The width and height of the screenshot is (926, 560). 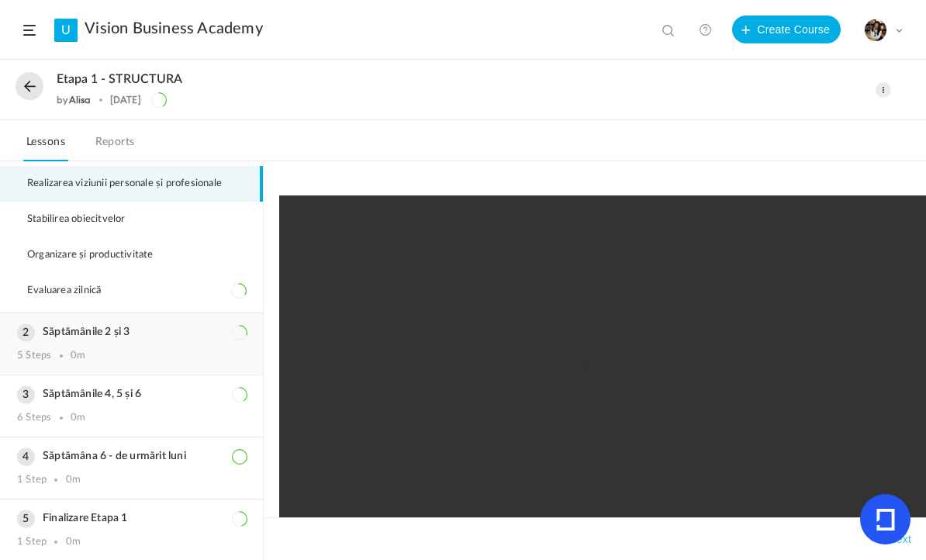 What do you see at coordinates (131, 456) in the screenshot?
I see `h3: Săptămâna 6 - de urmărit luni` at bounding box center [131, 456].